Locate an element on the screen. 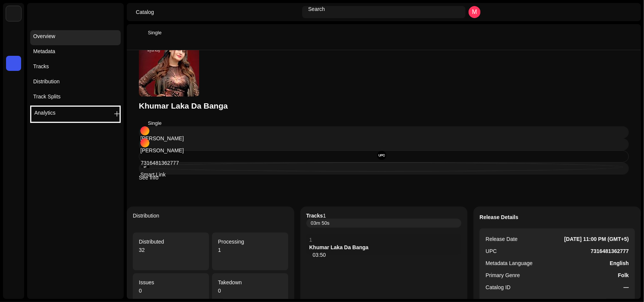 Image resolution: width=644 pixels, height=302 pixels. re-m-nav-item: Metadata is located at coordinates (76, 52).